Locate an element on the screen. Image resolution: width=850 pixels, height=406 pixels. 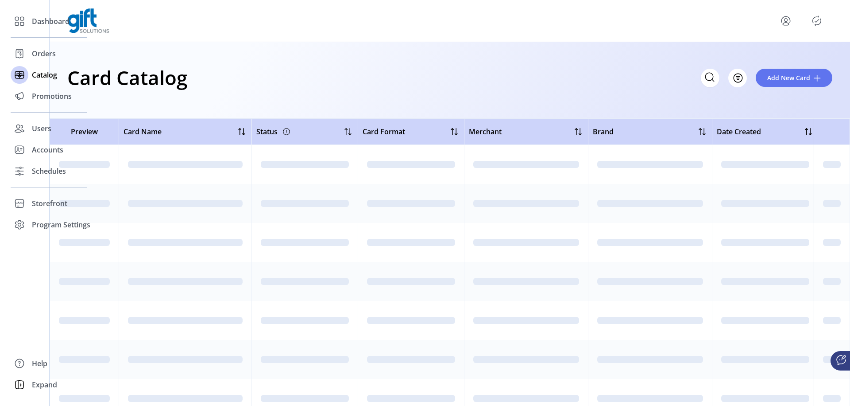
span: Brand is located at coordinates (603, 132).